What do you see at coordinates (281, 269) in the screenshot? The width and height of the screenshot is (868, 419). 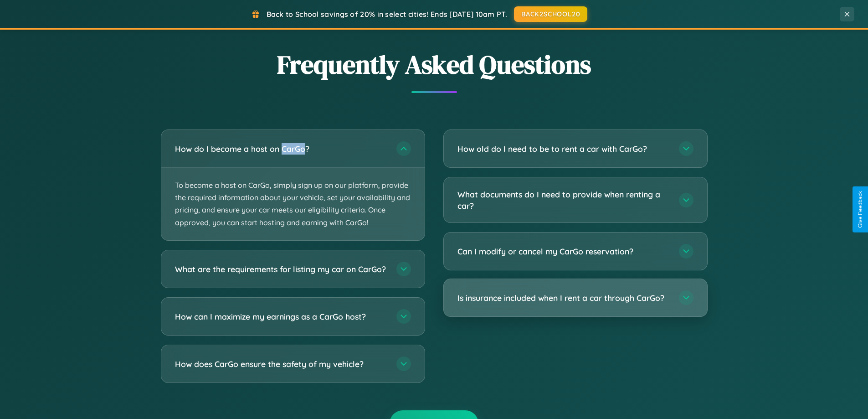 I see `h3: What are the requirements for listing my car on CarGo?` at bounding box center [281, 269].